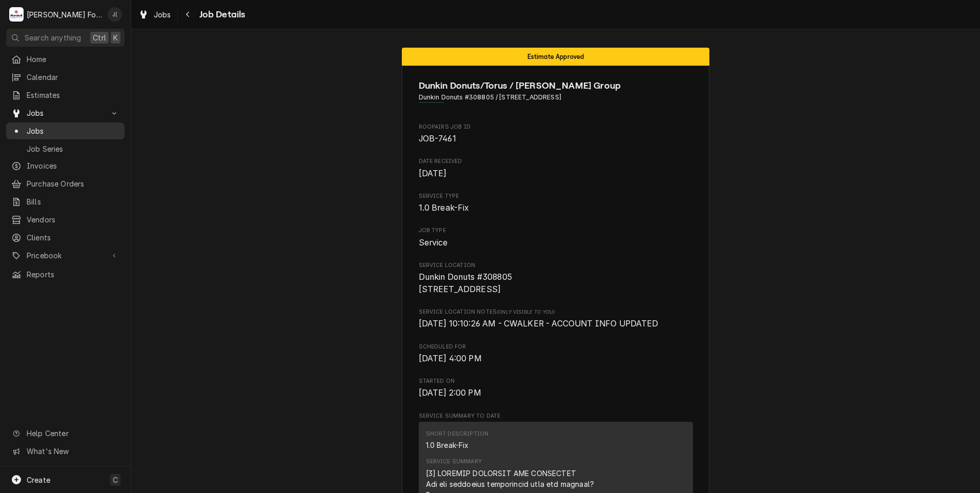 This screenshot has height=493, width=980. I want to click on span: Calendar, so click(73, 77).